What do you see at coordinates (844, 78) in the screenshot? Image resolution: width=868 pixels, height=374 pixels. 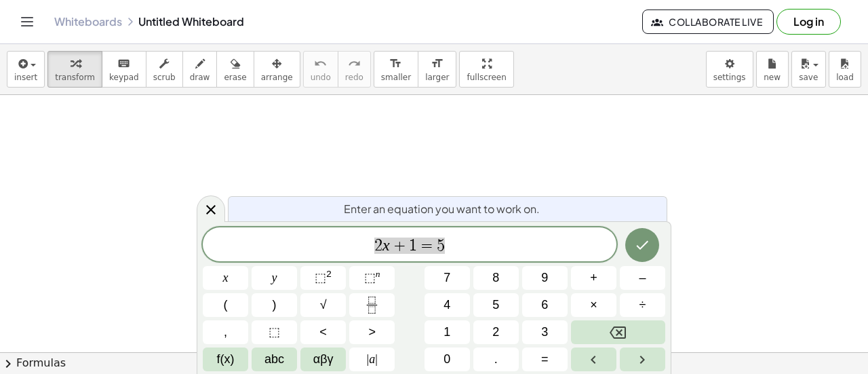 I see `span: load` at bounding box center [844, 78].